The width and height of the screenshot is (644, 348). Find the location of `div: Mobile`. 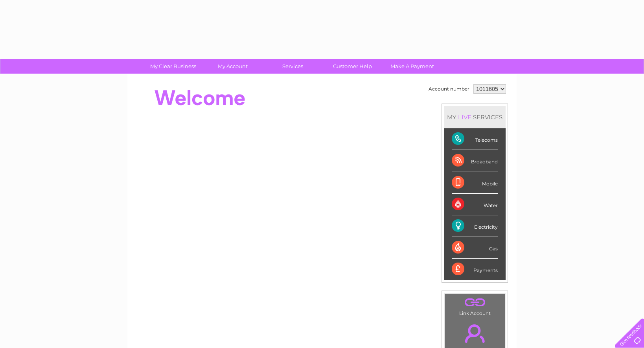

div: Mobile is located at coordinates (475, 183).